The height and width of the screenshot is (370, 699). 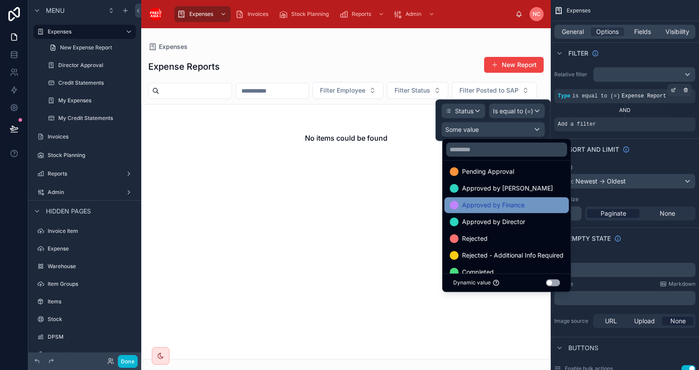 I want to click on span: URL, so click(x=611, y=321).